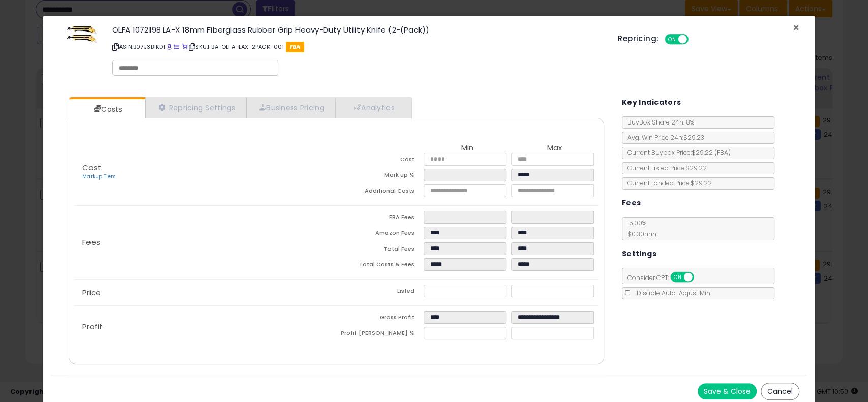  Describe the element at coordinates (380, 161) in the screenshot. I see `td: Cost` at that location.